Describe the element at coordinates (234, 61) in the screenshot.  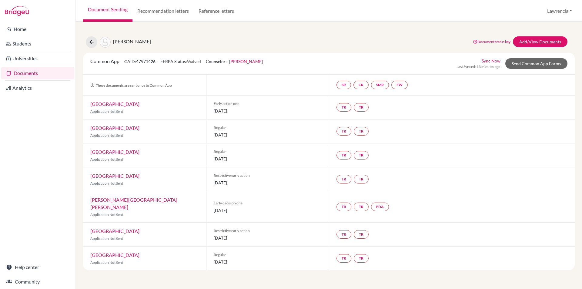
I see `span: Counselor:` at that location.